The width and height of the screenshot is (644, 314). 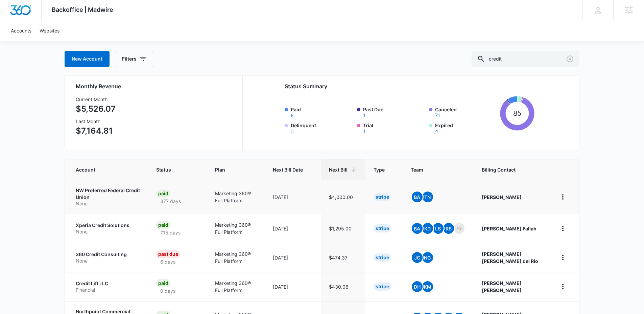 What do you see at coordinates (103, 169) in the screenshot?
I see `span: Account` at bounding box center [103, 169].